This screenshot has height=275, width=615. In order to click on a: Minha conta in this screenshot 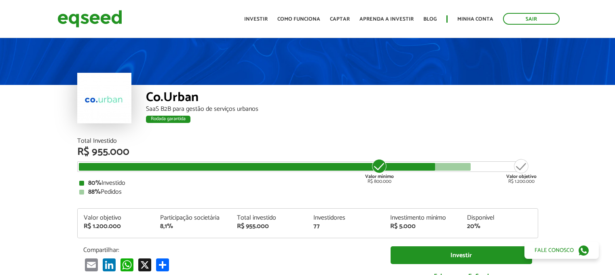, I will do `click(475, 19)`.